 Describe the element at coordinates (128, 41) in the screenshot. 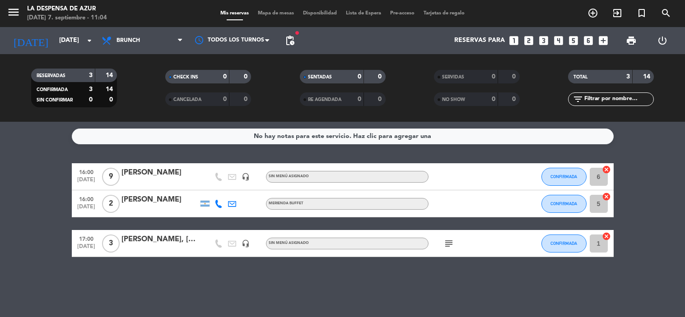

I see `span: Brunch` at that location.